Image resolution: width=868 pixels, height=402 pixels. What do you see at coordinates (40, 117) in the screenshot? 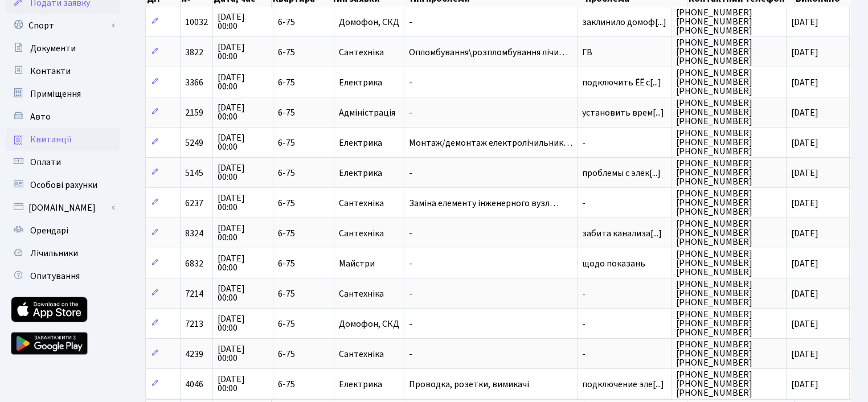
I see `span: Авто` at bounding box center [40, 117].